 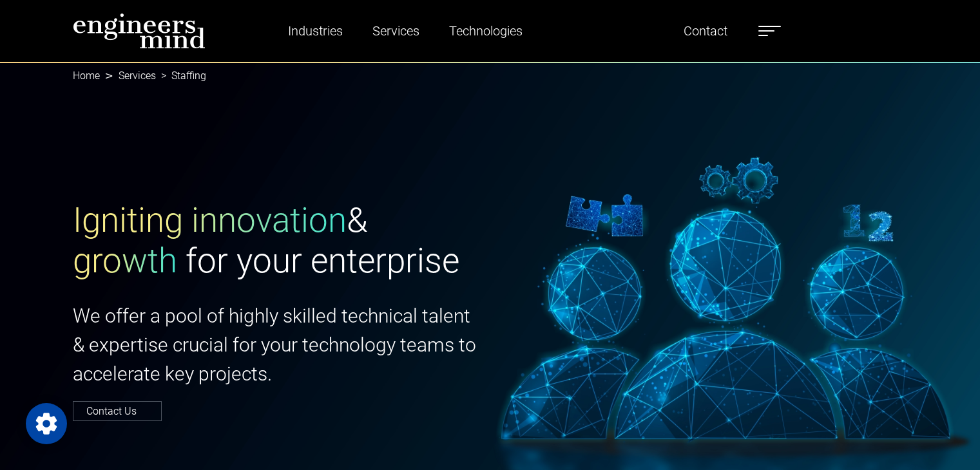 I want to click on li: Staffing, so click(x=181, y=76).